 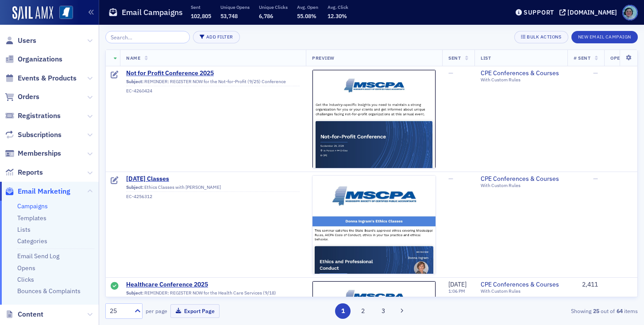 I want to click on p: Sent, so click(x=201, y=7).